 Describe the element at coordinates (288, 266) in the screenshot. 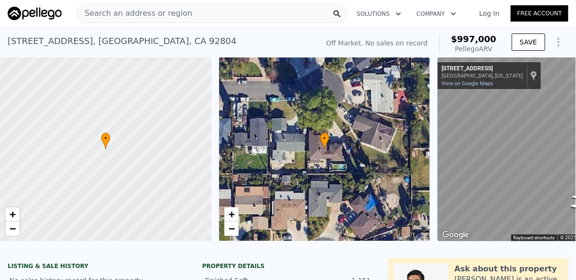

I see `div: Property details` at that location.